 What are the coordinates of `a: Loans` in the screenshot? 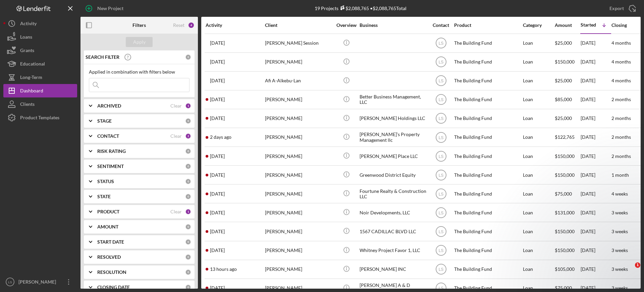 It's located at (40, 37).